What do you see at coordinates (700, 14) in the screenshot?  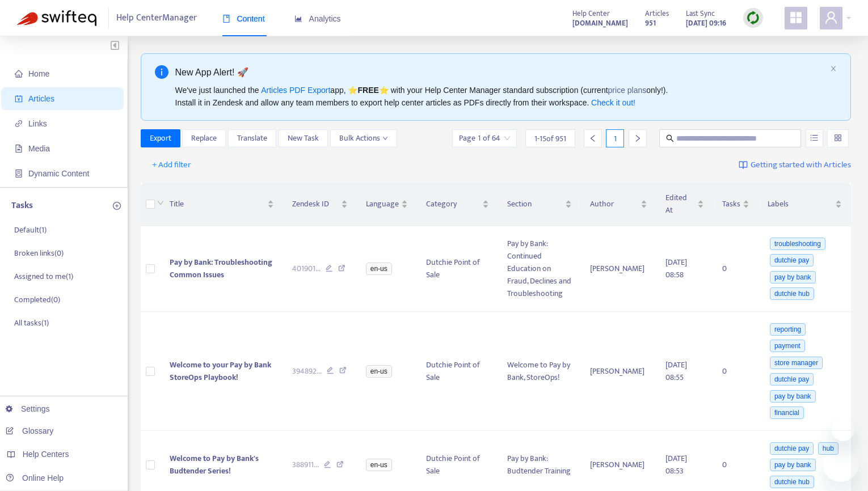 I see `span: Last Sync` at bounding box center [700, 14].